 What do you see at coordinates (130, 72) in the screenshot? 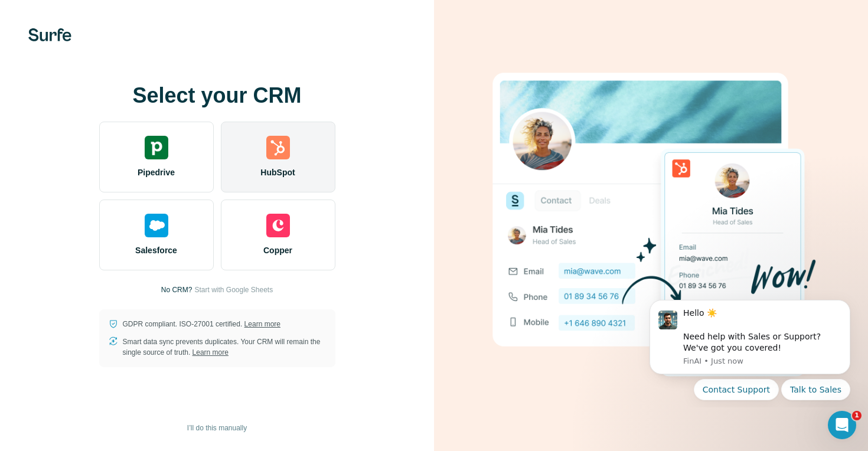
I see `p: Message from FinAI, sent Just now` at bounding box center [130, 72].